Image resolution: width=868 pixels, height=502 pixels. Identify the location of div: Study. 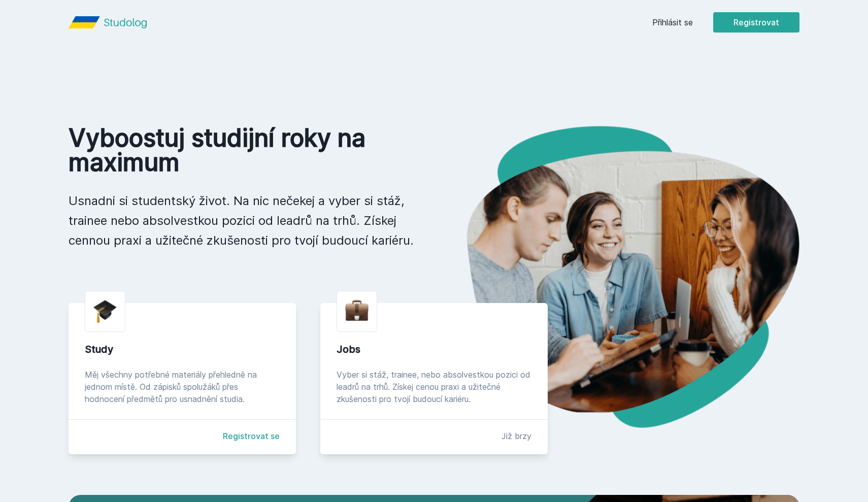
(183, 349).